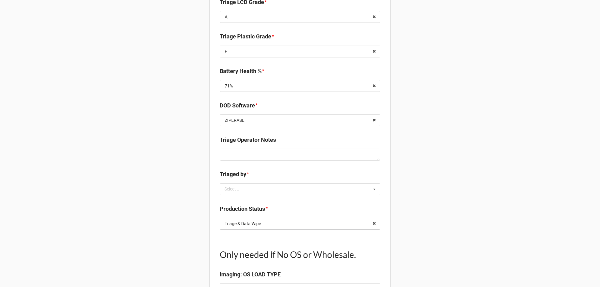  What do you see at coordinates (241, 71) in the screenshot?
I see `label: Battery Health %` at bounding box center [241, 71].